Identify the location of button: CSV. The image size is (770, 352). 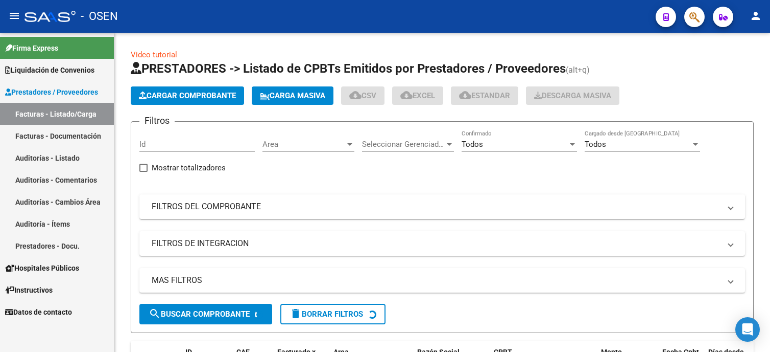
(363, 96).